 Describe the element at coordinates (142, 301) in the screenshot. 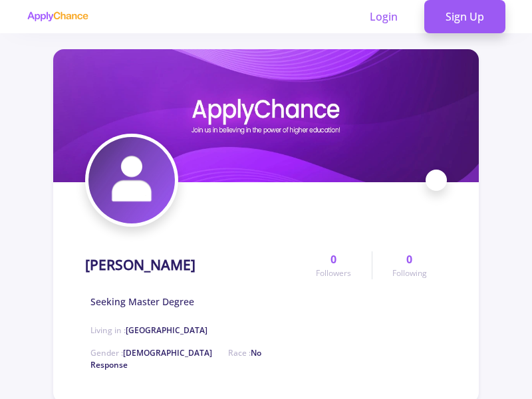

I see `span: Seeking Master Degree` at that location.